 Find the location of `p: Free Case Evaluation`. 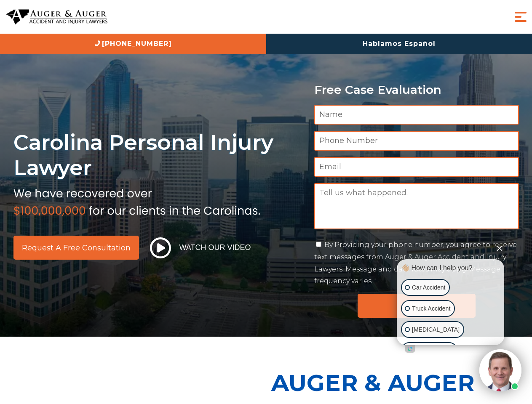

p: Free Case Evaluation is located at coordinates (417, 90).